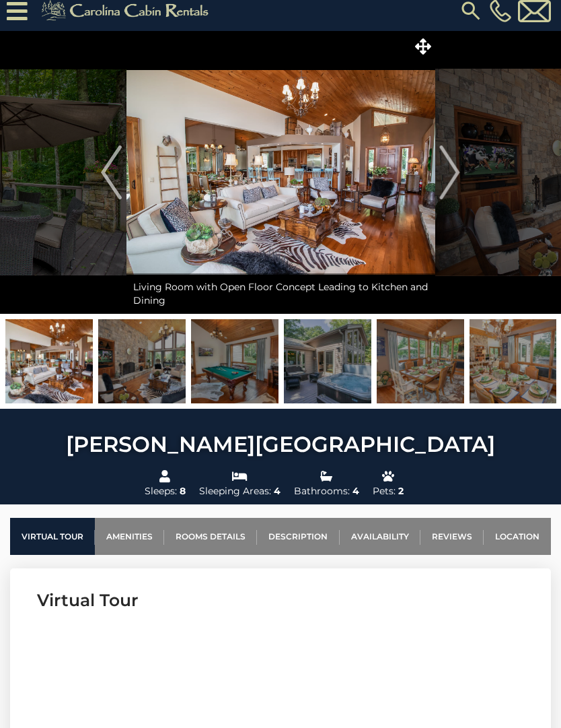 This screenshot has width=561, height=728. I want to click on button: Next, so click(449, 172).